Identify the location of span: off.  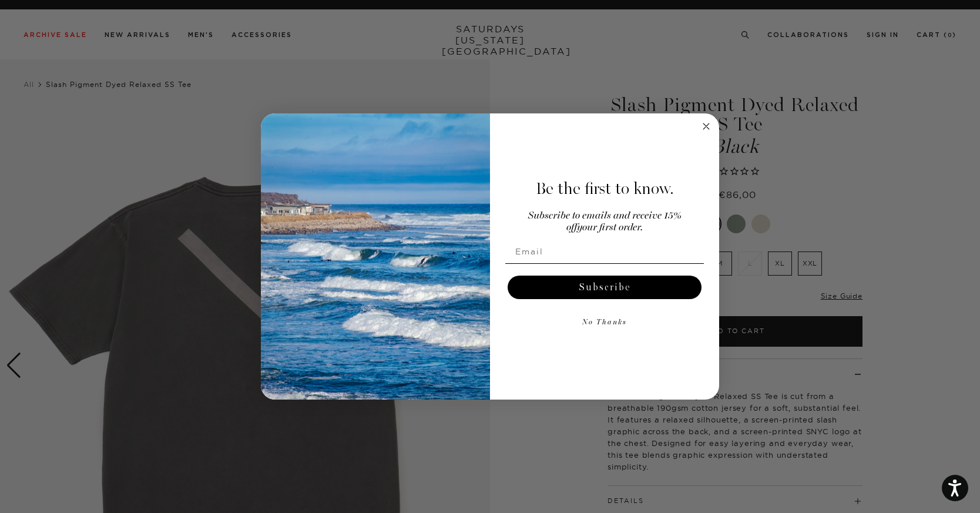
(572, 228).